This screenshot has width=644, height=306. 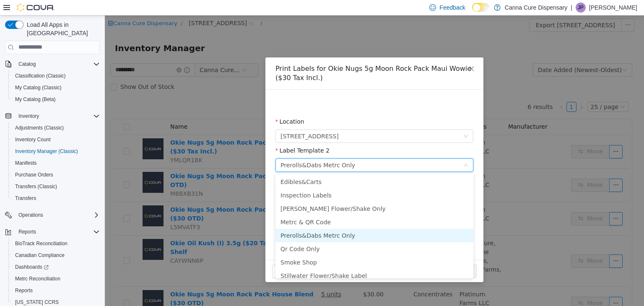 What do you see at coordinates (25, 163) in the screenshot?
I see `a: Manifests` at bounding box center [25, 163].